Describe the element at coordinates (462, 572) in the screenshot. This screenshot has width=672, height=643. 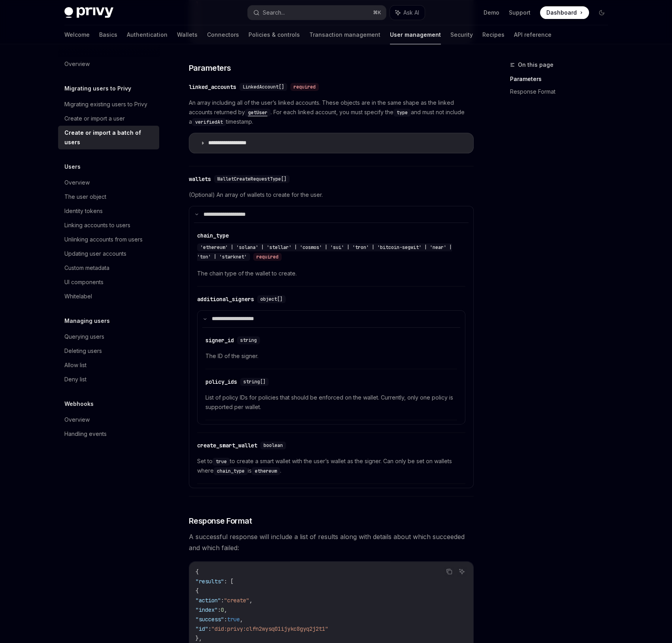
I see `button: Ask AI` at that location.